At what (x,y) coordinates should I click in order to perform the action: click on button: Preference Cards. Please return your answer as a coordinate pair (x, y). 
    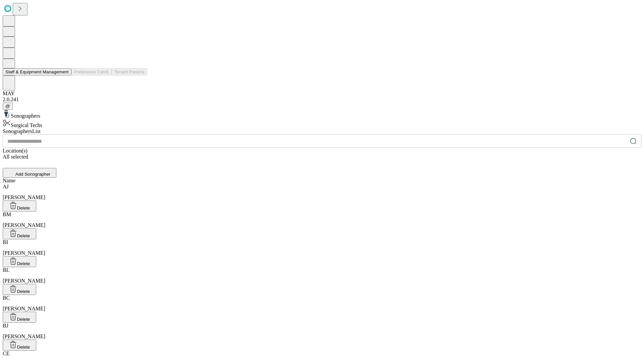
    Looking at the image, I should click on (91, 72).